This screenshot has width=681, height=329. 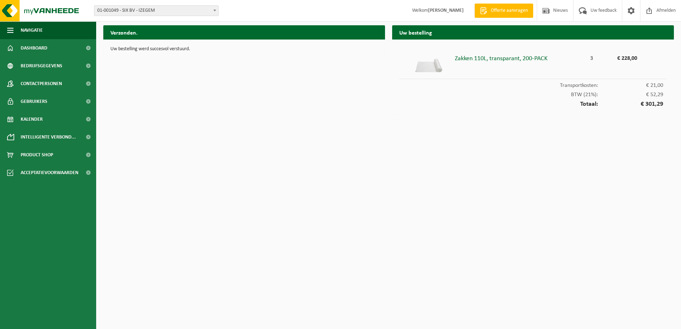 I want to click on div: 3, so click(x=591, y=57).